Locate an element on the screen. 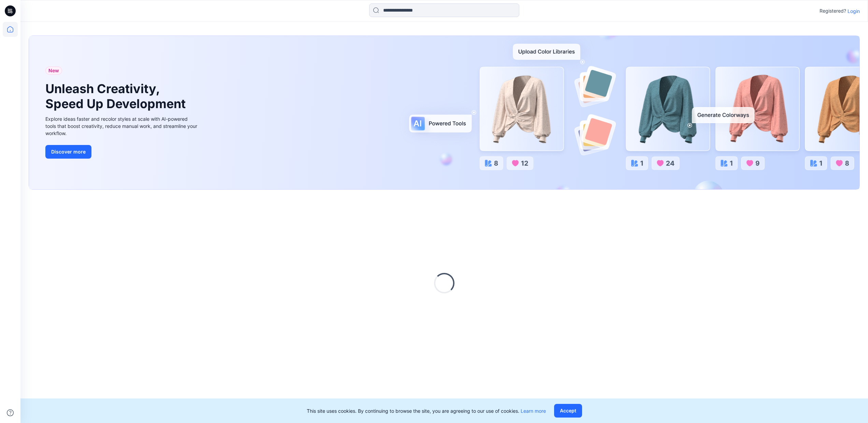  p: Registered? is located at coordinates (833, 11).